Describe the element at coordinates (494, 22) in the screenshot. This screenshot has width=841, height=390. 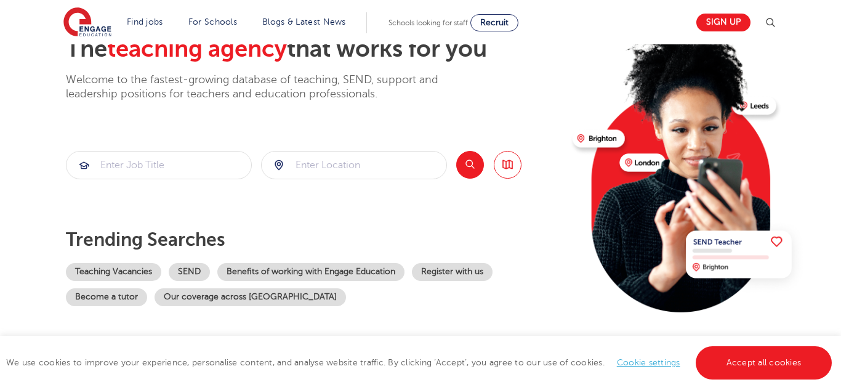
I see `span: Recruit` at that location.